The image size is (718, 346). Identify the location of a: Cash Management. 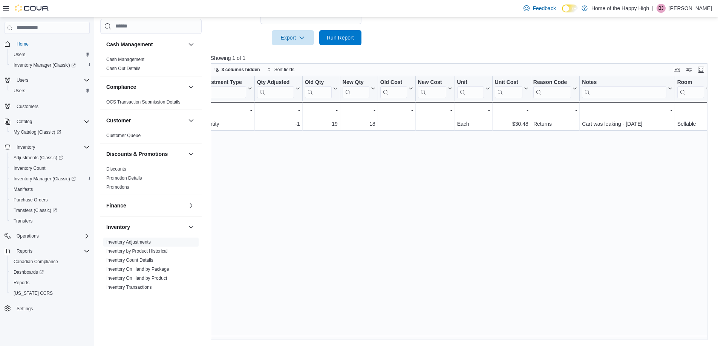
(125, 60).